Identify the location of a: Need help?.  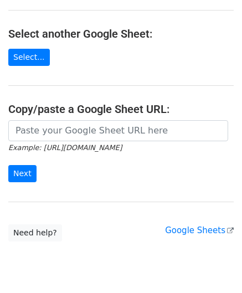
(35, 232).